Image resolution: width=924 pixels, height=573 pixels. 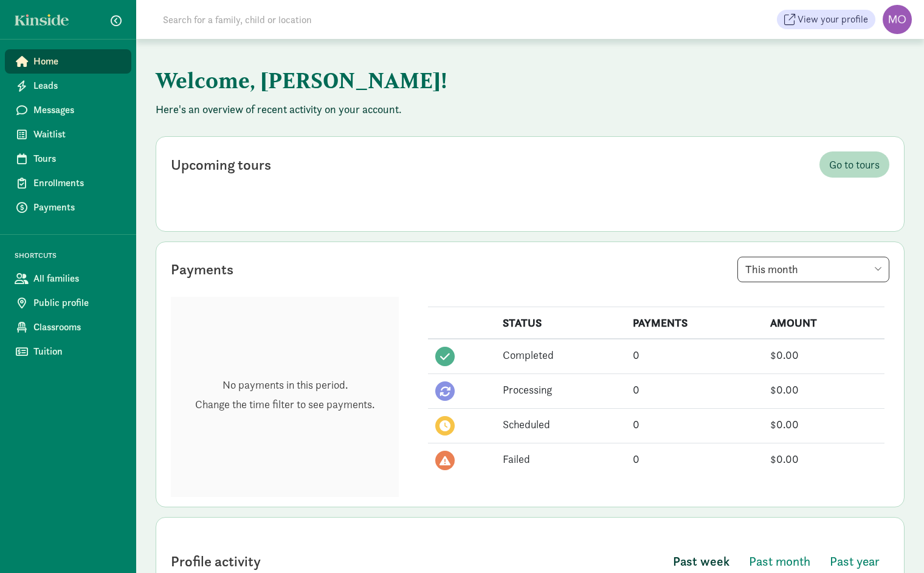 I want to click on th: PAYMENTS, so click(x=695, y=323).